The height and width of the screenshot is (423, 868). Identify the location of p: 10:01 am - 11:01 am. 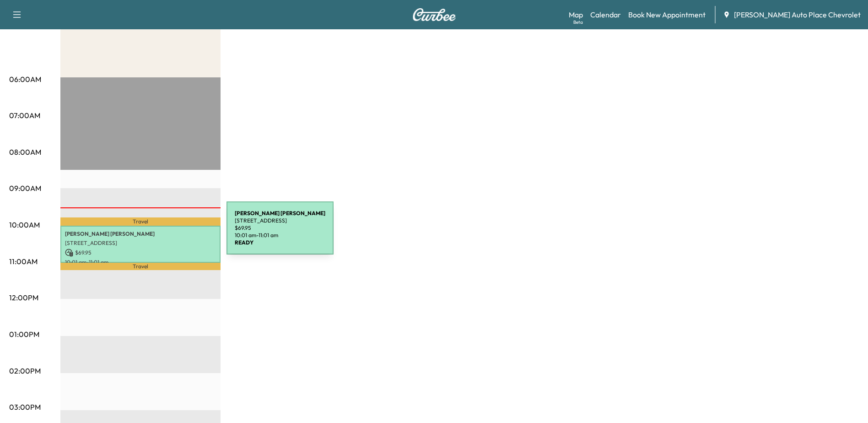
(140, 262).